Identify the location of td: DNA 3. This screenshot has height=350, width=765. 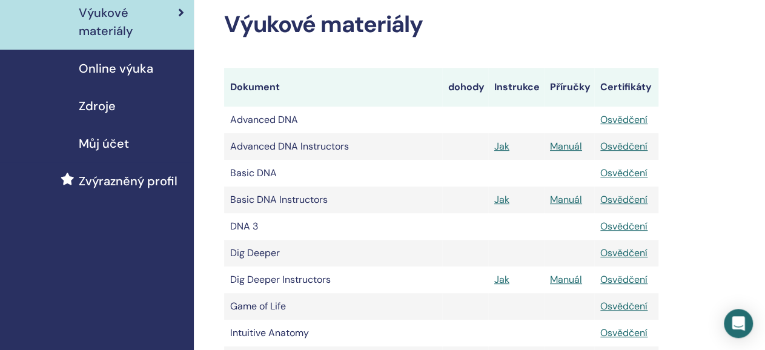
(333, 227).